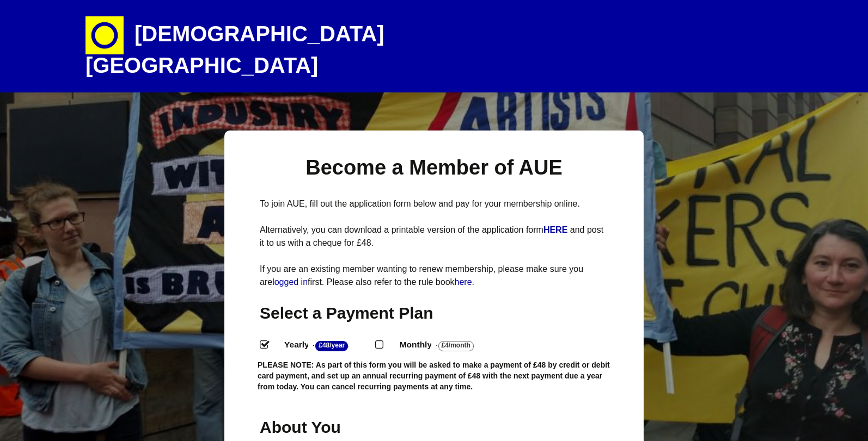 The width and height of the screenshot is (868, 441). Describe the element at coordinates (434, 237) in the screenshot. I see `p: Alternatively, you can download a printable version of the application form and post it to us wit...` at that location.